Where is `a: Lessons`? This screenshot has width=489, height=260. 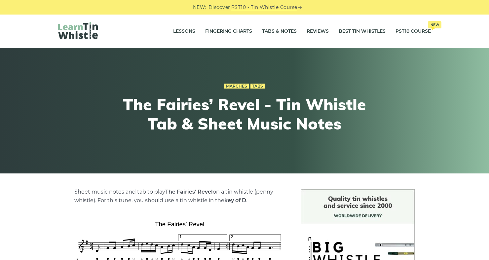
a: Lessons is located at coordinates (184, 31).